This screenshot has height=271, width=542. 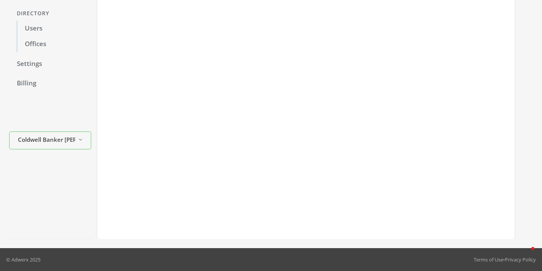 What do you see at coordinates (50, 84) in the screenshot?
I see `a: Billing` at bounding box center [50, 84].